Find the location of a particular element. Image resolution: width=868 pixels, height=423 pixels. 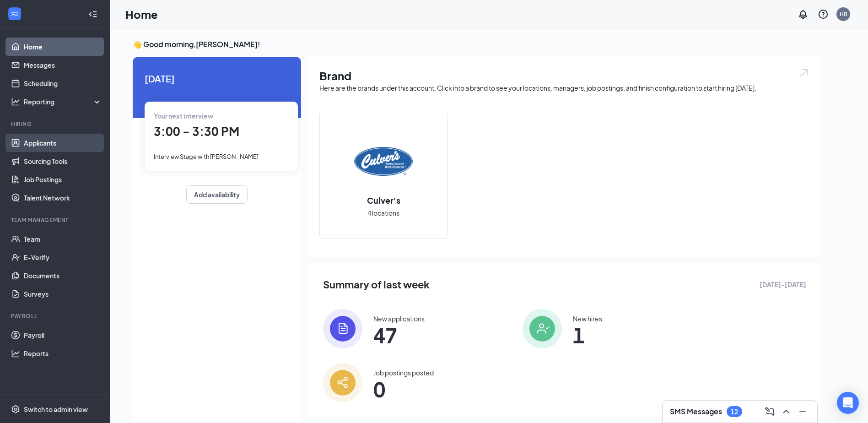

div: Hiring is located at coordinates (55, 124).